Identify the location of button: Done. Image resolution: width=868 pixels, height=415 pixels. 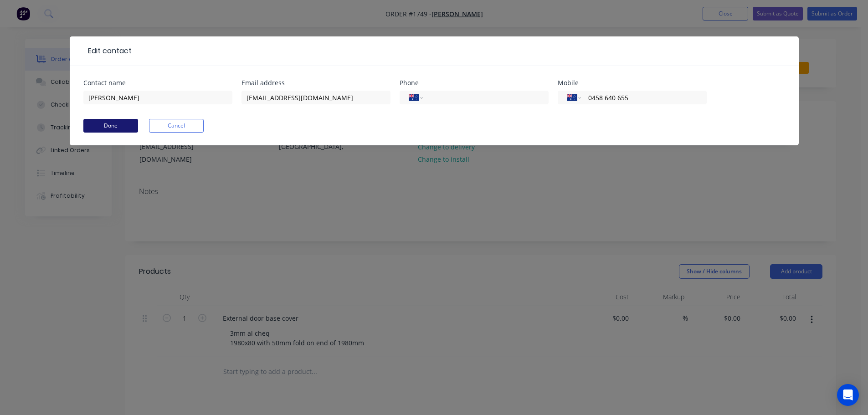
(111, 125).